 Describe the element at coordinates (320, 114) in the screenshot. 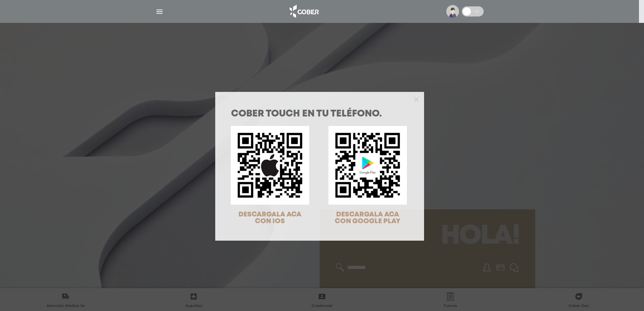

I see `h1: COBER TOUCH en tu teléfono.` at that location.